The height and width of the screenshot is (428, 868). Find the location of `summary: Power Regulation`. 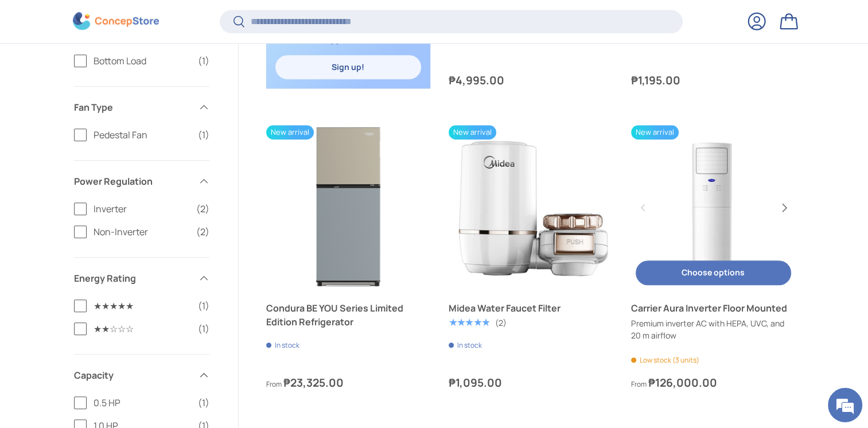

summary: Power Regulation is located at coordinates (142, 182).